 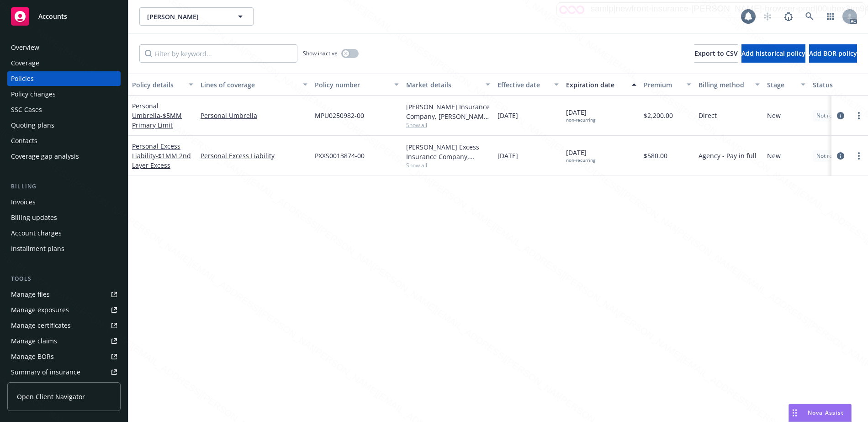 I want to click on a: Installment plans, so click(x=64, y=248).